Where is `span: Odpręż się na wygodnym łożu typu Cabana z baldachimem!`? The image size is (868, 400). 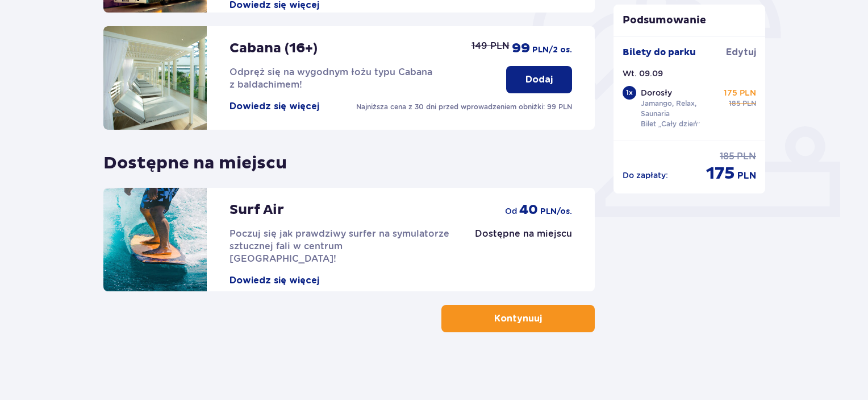
span: Odpręż się na wygodnym łożu typu Cabana z baldachimem! is located at coordinates (331, 78).